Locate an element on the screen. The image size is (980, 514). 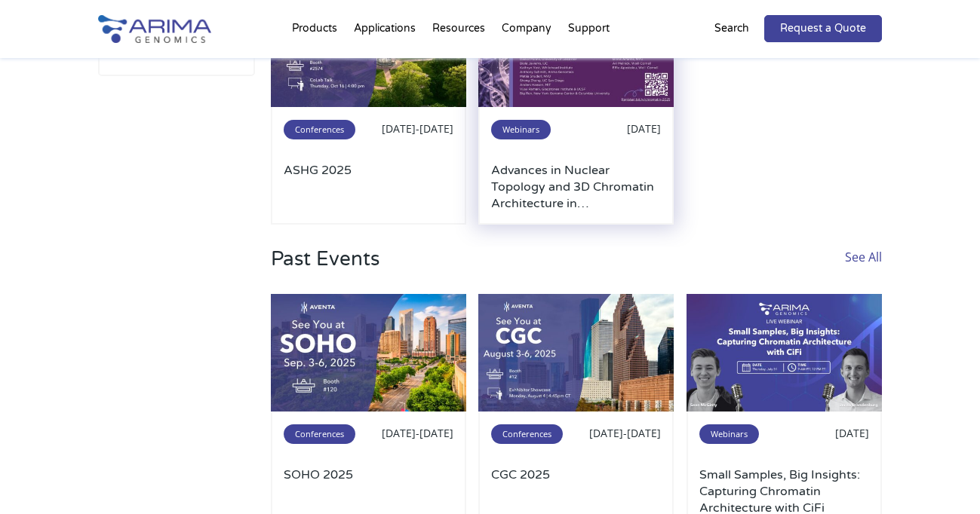
a: ASHG 2025 is located at coordinates (368, 187).